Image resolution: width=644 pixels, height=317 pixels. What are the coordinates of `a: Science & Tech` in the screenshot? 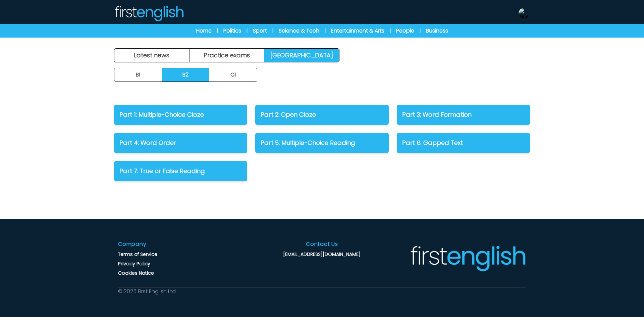 It's located at (299, 31).